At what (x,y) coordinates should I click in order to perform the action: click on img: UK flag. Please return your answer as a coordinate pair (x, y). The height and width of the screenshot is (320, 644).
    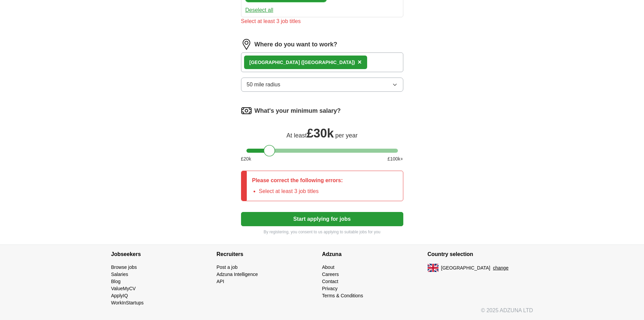
    Looking at the image, I should click on (433, 267).